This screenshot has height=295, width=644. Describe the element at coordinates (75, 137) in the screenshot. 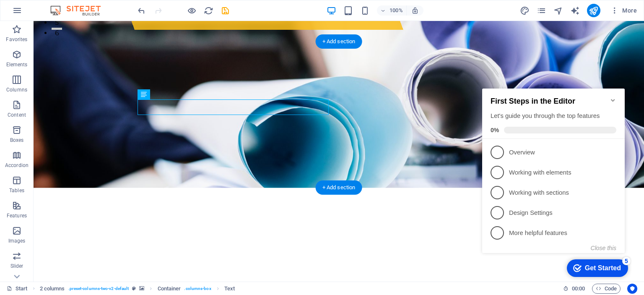

I see `li: Design Settings` at that location.